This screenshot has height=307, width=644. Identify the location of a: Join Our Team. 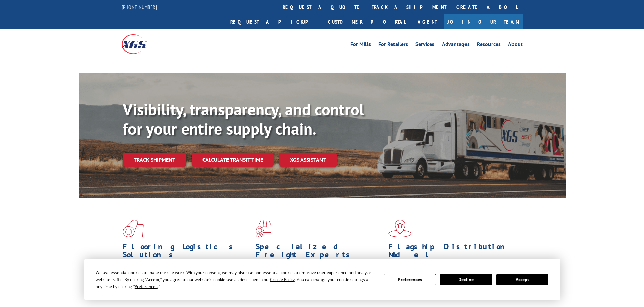
(483, 22).